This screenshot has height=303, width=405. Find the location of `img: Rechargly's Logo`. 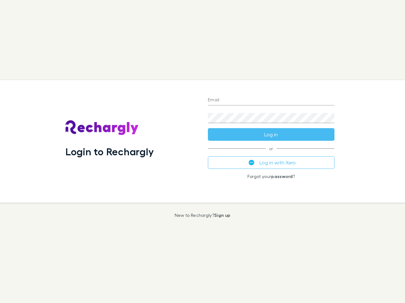

img: Rechargly's Logo is located at coordinates (102, 128).